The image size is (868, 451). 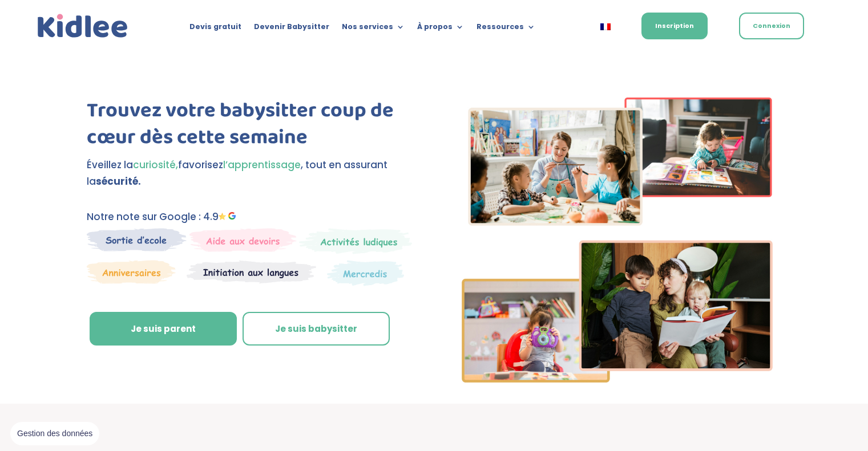 What do you see at coordinates (250, 173) in the screenshot?
I see `p: Éveillez la favorisez , tout en assurant la` at bounding box center [250, 173].